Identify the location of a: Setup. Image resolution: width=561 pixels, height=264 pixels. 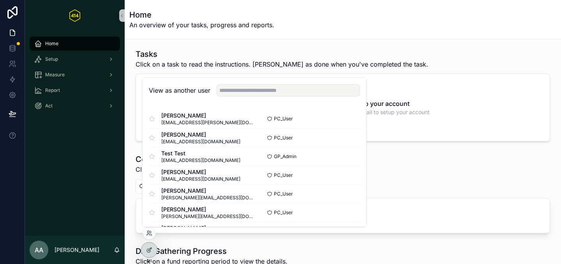
(75, 59).